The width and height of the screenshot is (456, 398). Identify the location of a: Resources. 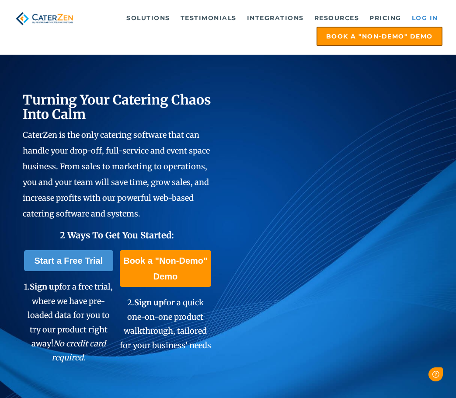
(337, 18).